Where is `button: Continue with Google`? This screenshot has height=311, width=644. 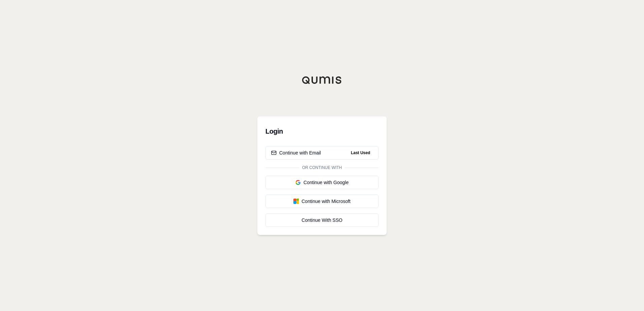
button: Continue with Google is located at coordinates (322, 183).